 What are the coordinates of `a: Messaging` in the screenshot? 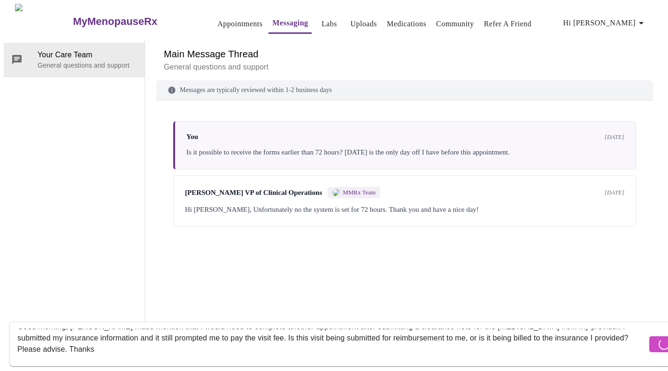 It's located at (290, 23).